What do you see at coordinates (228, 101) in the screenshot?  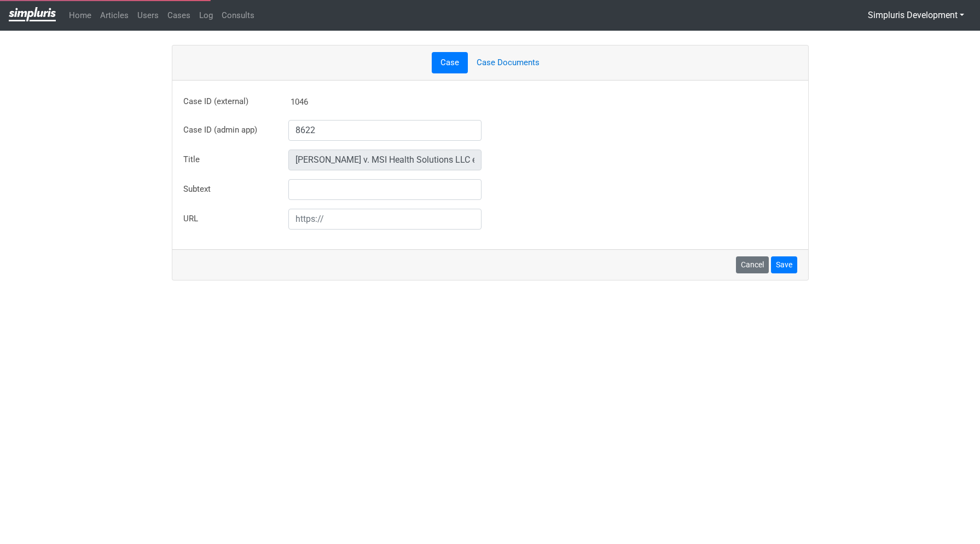 I see `label: Case ID (external)` at bounding box center [228, 101].